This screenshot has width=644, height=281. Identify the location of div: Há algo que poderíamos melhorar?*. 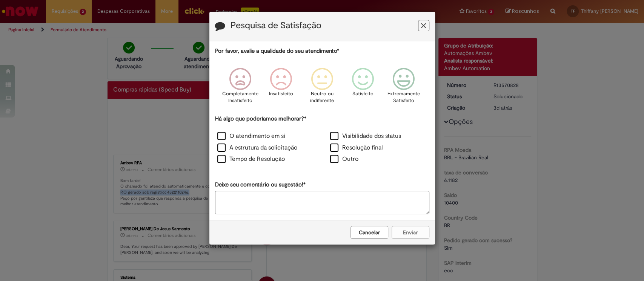
(322, 140).